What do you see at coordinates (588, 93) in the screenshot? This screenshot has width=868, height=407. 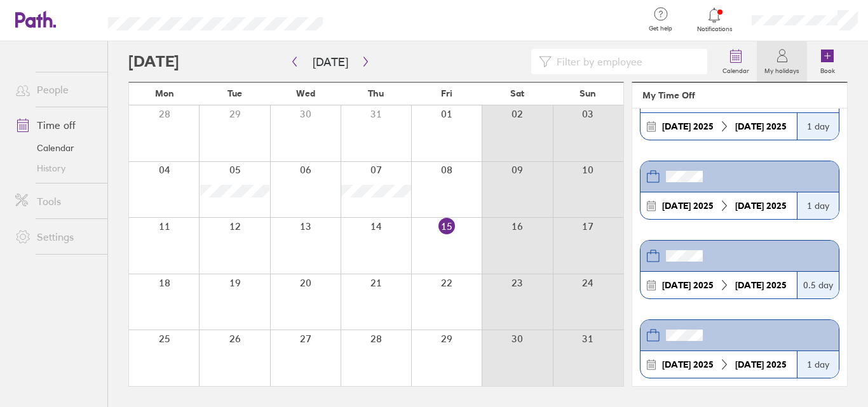 I see `span: Sun` at bounding box center [588, 93].